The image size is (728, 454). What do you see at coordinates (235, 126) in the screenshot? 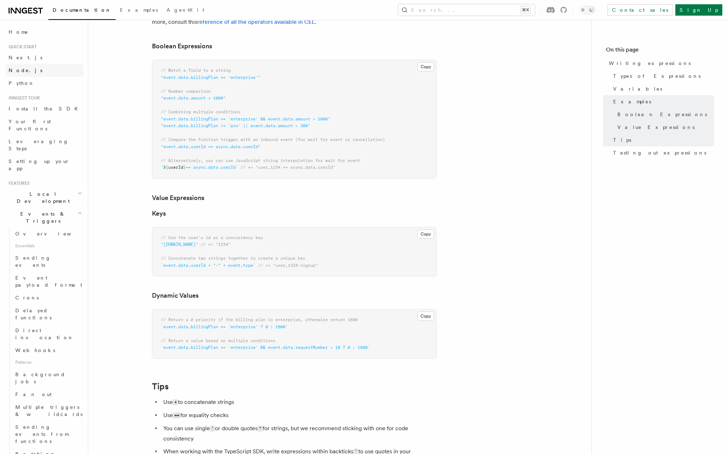
I see `span: "event.data.billingPlan != 'pro' || event.data.amount < 300"` at bounding box center [235, 126].